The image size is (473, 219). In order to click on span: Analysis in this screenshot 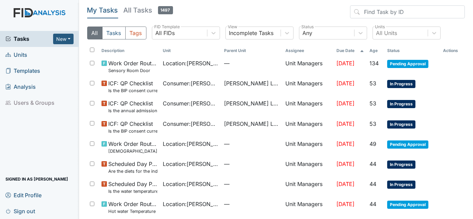, I will do `click(20, 87)`.